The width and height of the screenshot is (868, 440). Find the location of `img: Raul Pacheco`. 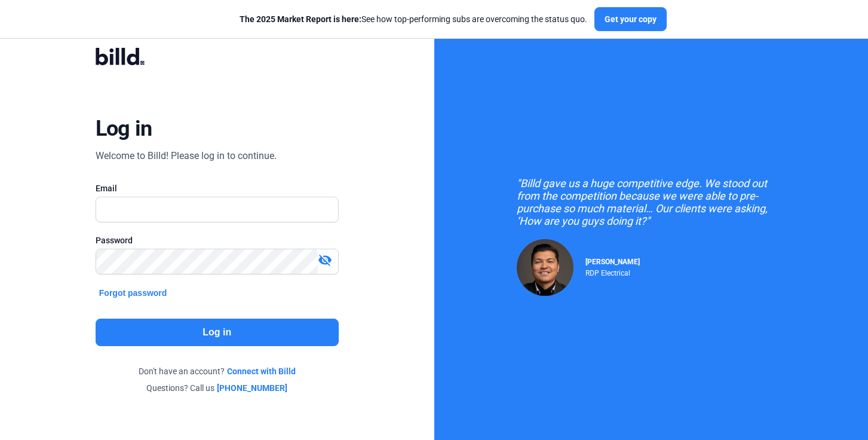

img: Raul Pacheco is located at coordinates (545, 267).